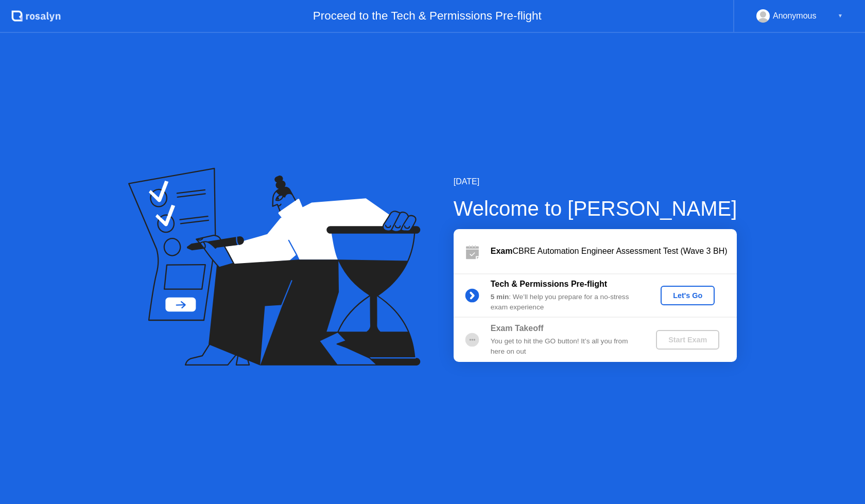 Image resolution: width=865 pixels, height=504 pixels. What do you see at coordinates (614, 251) in the screenshot?
I see `div: CBRE Automation Engineer Assessment Test (Wave 3 BH)` at bounding box center [614, 251].